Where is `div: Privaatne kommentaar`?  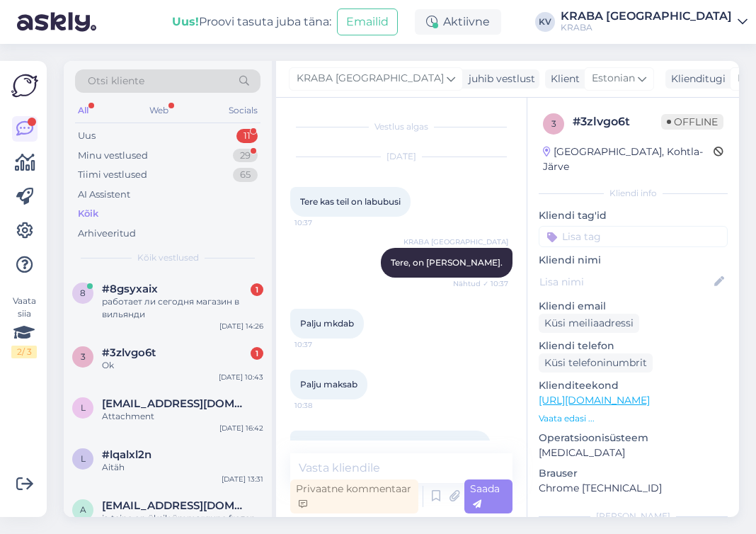
div: Privaatne kommentaar is located at coordinates (354, 496).